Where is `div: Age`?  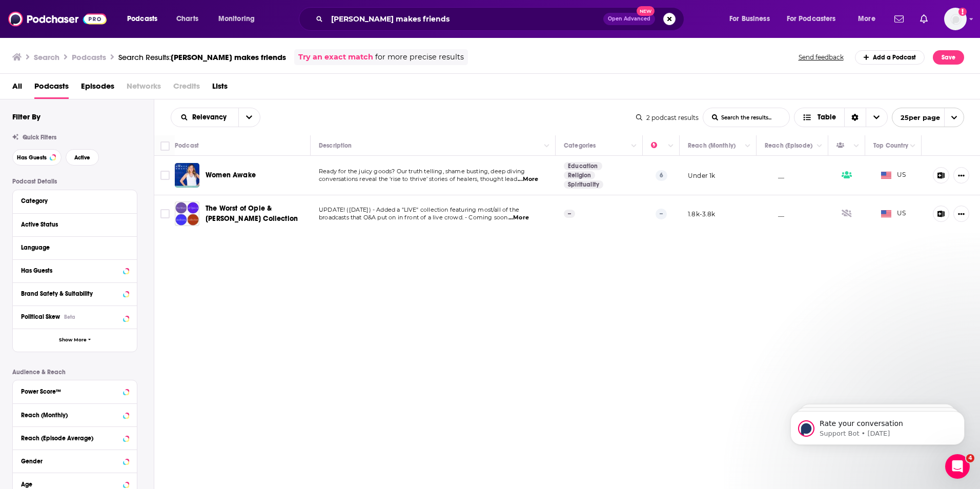 div: Age is located at coordinates (70, 484).